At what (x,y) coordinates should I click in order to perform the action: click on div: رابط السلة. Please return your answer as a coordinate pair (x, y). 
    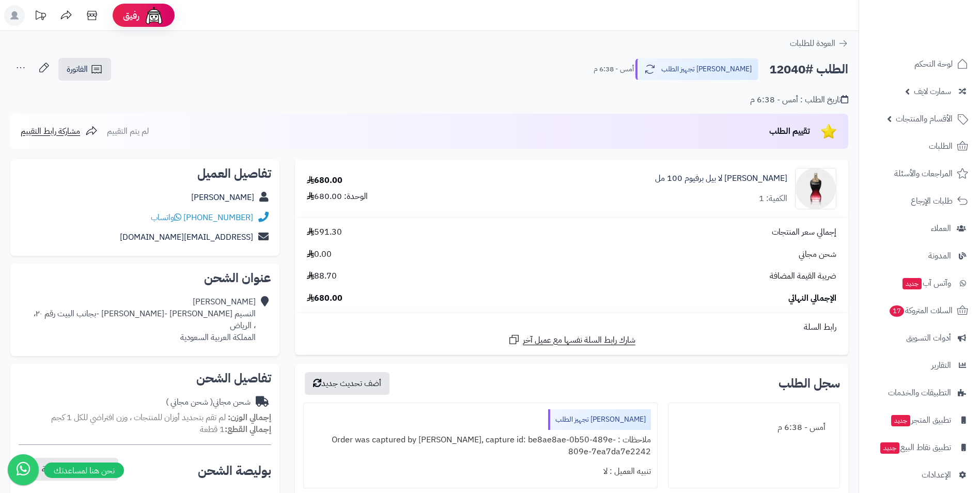
    Looking at the image, I should click on (571, 327).